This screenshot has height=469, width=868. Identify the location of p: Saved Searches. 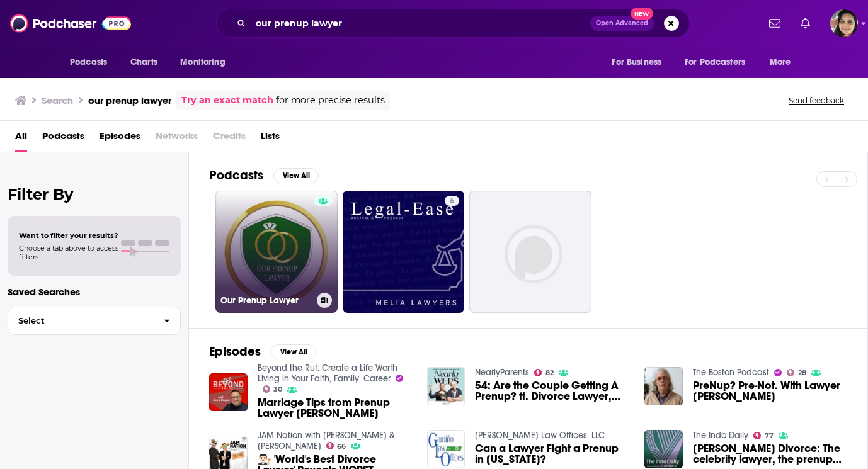
(94, 291).